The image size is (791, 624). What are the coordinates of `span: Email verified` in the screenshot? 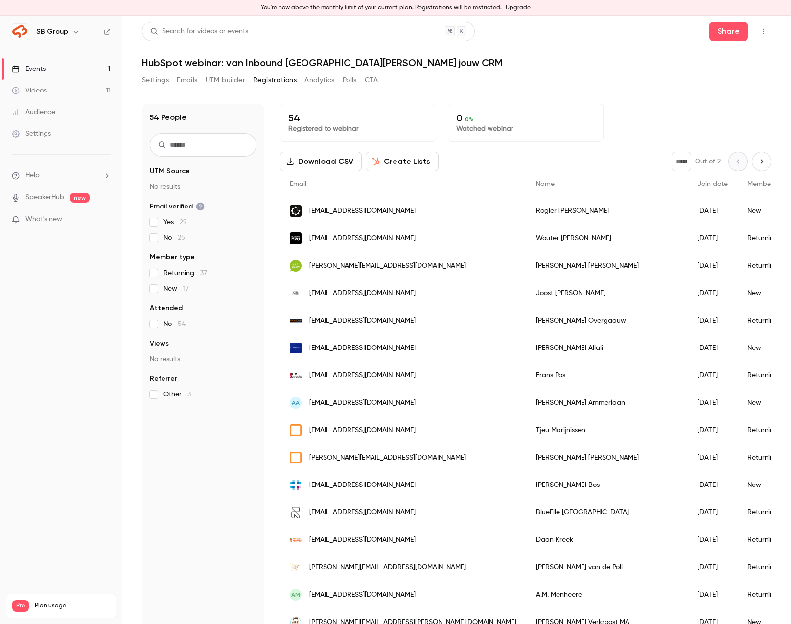 It's located at (177, 207).